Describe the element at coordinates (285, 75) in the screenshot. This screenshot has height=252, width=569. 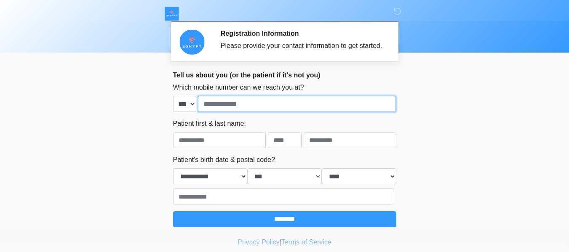
I see `h2: Tell us about you (or the patient if it's not you)` at that location.